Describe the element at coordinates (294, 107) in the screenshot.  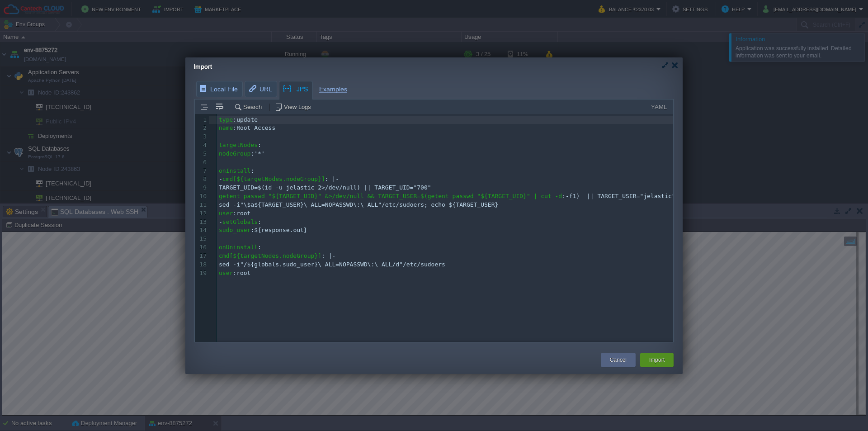
I see `button: View Logs` at that location.